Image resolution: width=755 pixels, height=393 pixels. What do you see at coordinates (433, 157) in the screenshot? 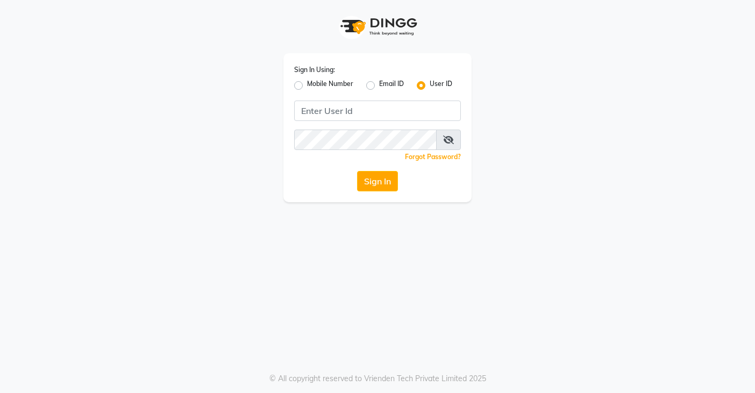
I see `a: Forgot Password?` at bounding box center [433, 157].